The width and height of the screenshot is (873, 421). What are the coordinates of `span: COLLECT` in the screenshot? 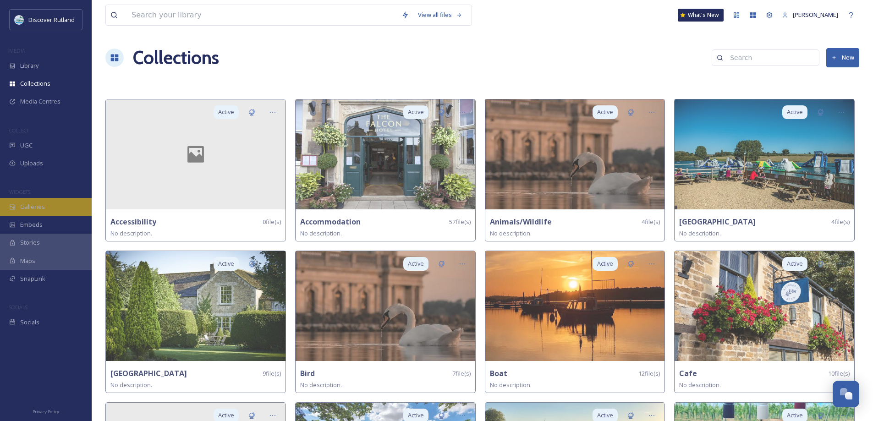 It's located at (19, 130).